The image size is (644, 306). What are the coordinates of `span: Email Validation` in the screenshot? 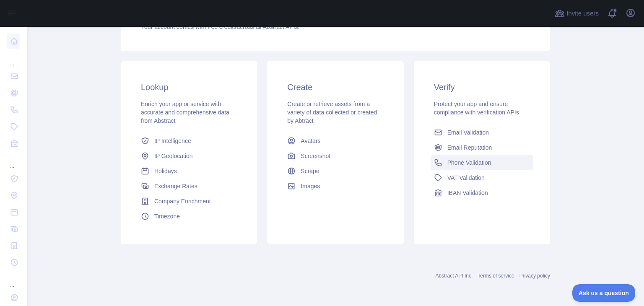 It's located at (468, 132).